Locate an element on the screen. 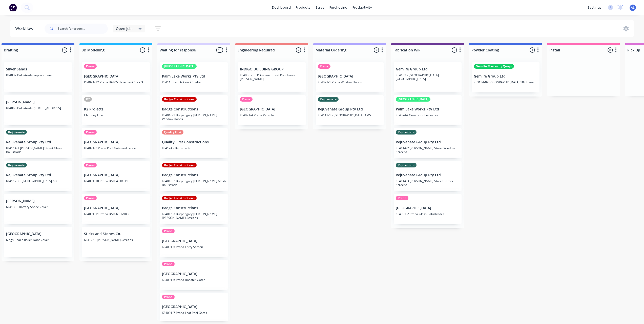 The width and height of the screenshot is (644, 324). p: KF4032 Balustrade Replacement is located at coordinates (38, 75).